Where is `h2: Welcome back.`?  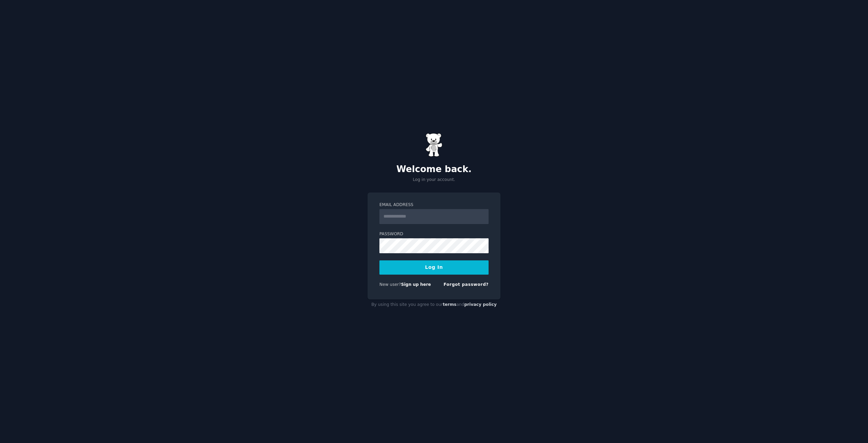
h2: Welcome back. is located at coordinates (434, 169).